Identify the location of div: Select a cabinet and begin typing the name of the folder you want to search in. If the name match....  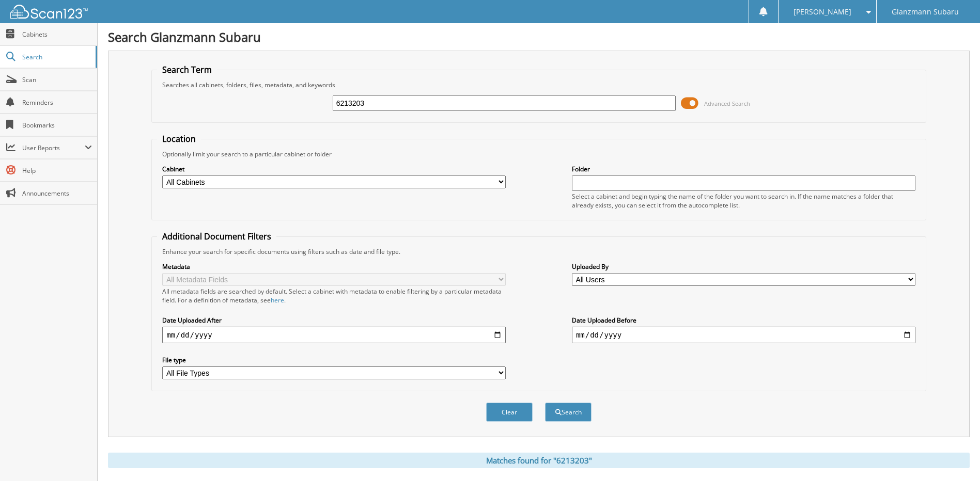
(743, 201).